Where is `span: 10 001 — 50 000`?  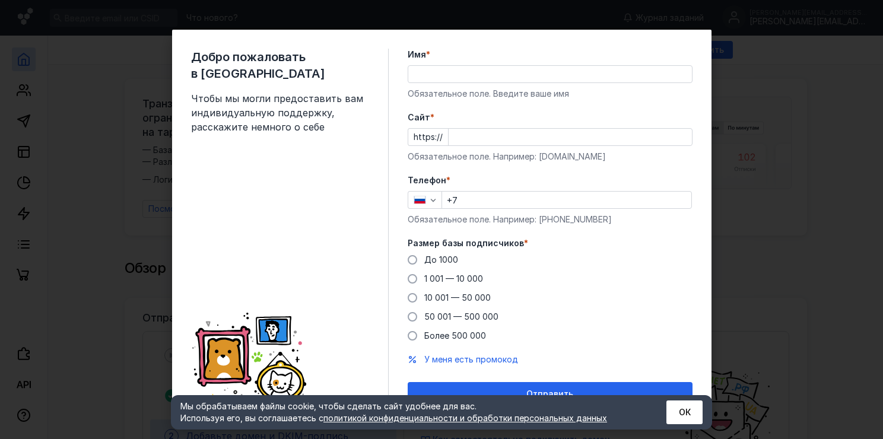 span: 10 001 — 50 000 is located at coordinates (457, 297).